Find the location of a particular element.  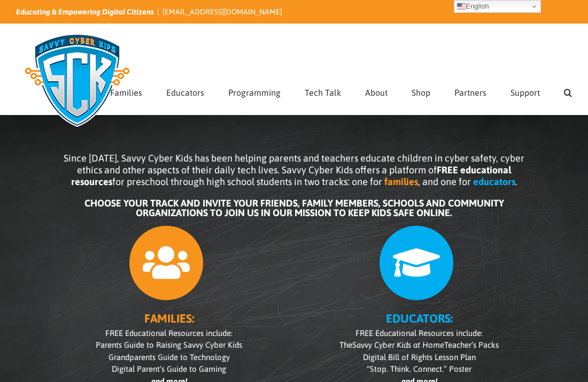

span: Grandparents Guide to Technology is located at coordinates (169, 357).